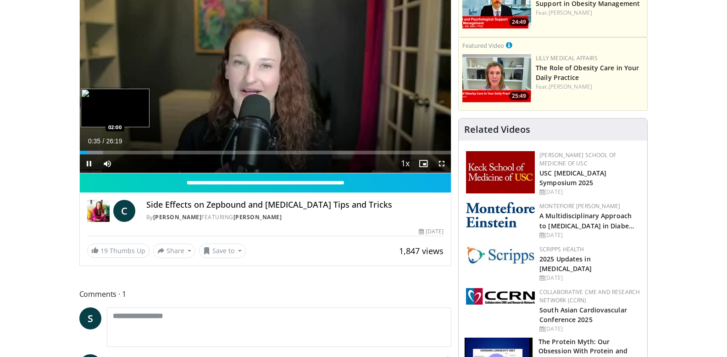  I want to click on a: 19 Thumbs Up, so click(118, 250).